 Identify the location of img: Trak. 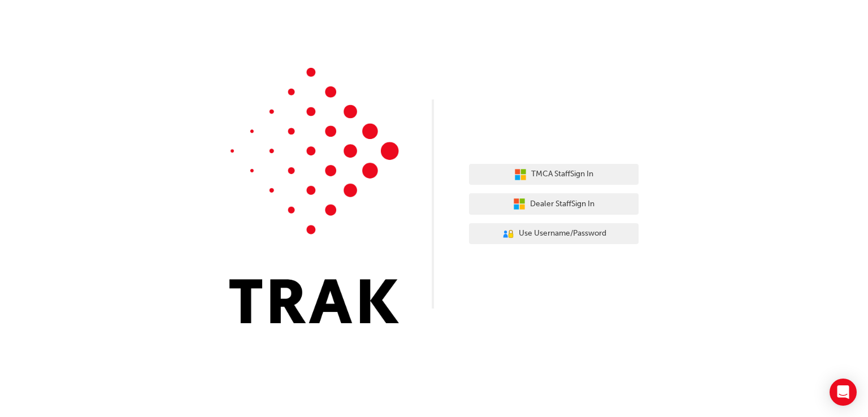
(314, 196).